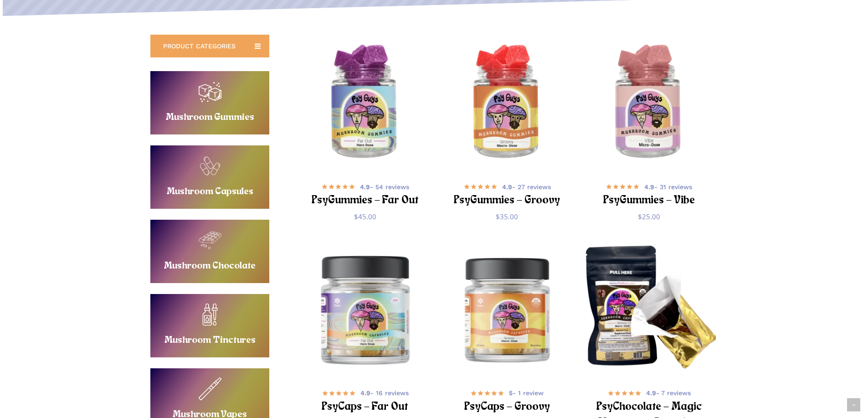 The image size is (868, 418). I want to click on span: - 27 reviews, so click(526, 187).